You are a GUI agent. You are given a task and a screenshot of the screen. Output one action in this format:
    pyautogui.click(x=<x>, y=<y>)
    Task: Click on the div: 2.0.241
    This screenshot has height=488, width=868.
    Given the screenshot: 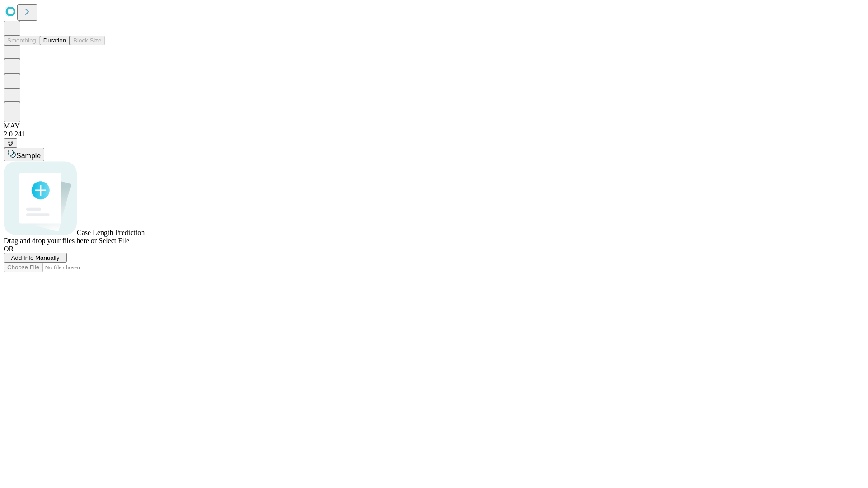 What is the action you would take?
    pyautogui.click(x=434, y=134)
    